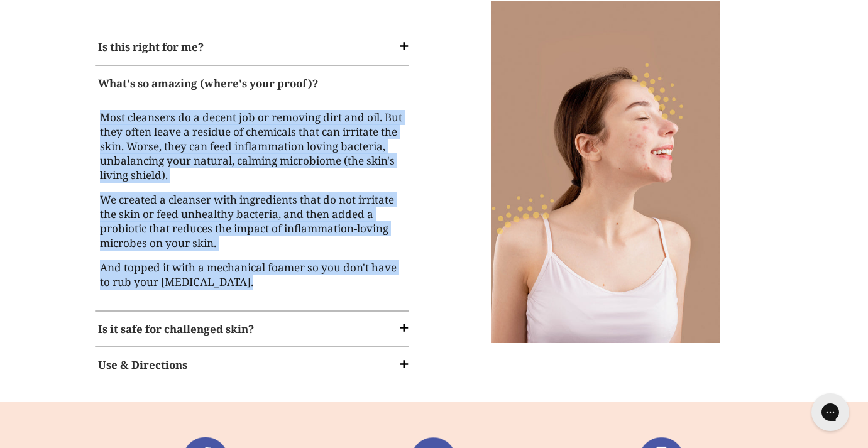  What do you see at coordinates (208, 83) in the screenshot?
I see `strong: What's so amazing (where's your proof)?` at bounding box center [208, 83].